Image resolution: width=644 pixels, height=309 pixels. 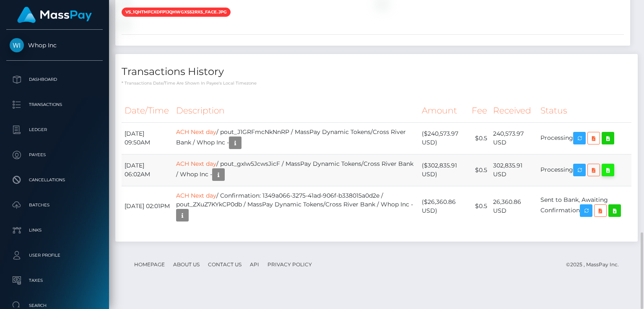 I want to click on td: ($302,835.91 USD), so click(x=444, y=170).